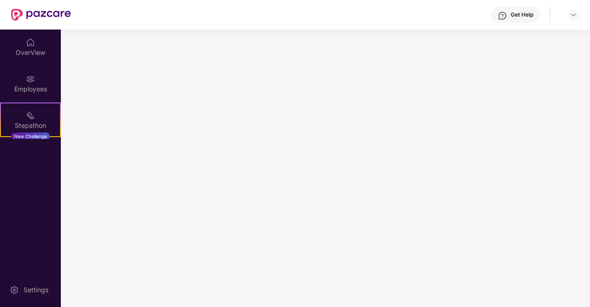 The image size is (590, 307). Describe the element at coordinates (522, 15) in the screenshot. I see `div: Get Help` at that location.